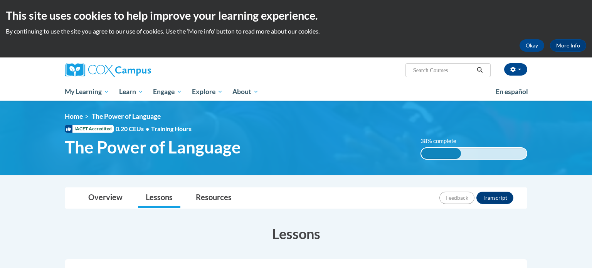  I want to click on span: En español, so click(512, 91).